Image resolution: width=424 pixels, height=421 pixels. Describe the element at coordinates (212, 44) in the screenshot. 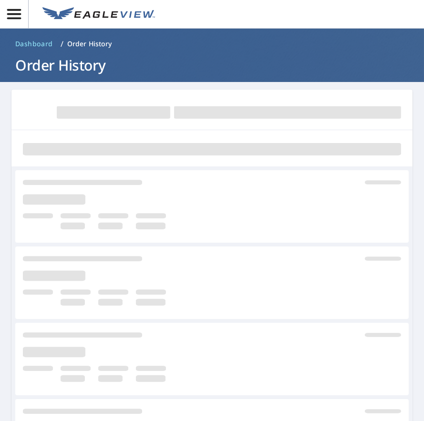

I see `nav: breadcrumb` at that location.